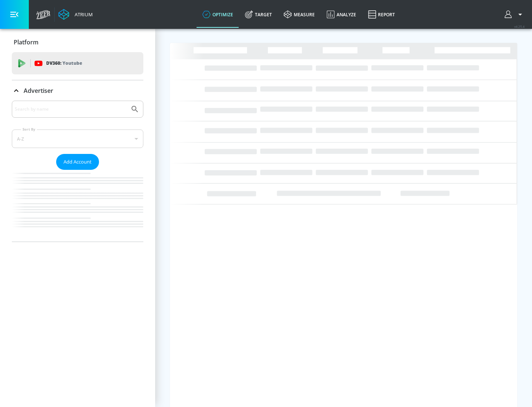  What do you see at coordinates (78, 139) in the screenshot?
I see `div: A-Z` at bounding box center [78, 139].